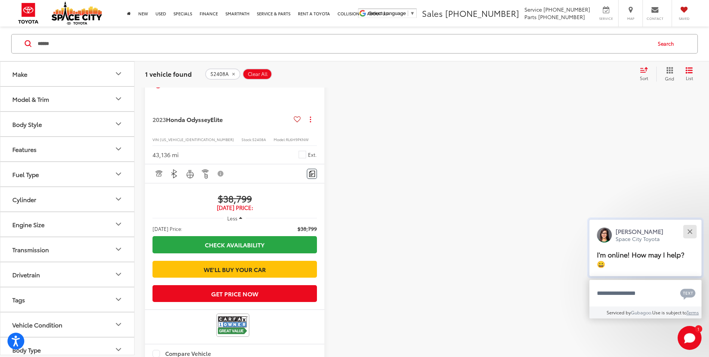  Describe the element at coordinates (77, 13) in the screenshot. I see `img: Space City Toyota` at that location.